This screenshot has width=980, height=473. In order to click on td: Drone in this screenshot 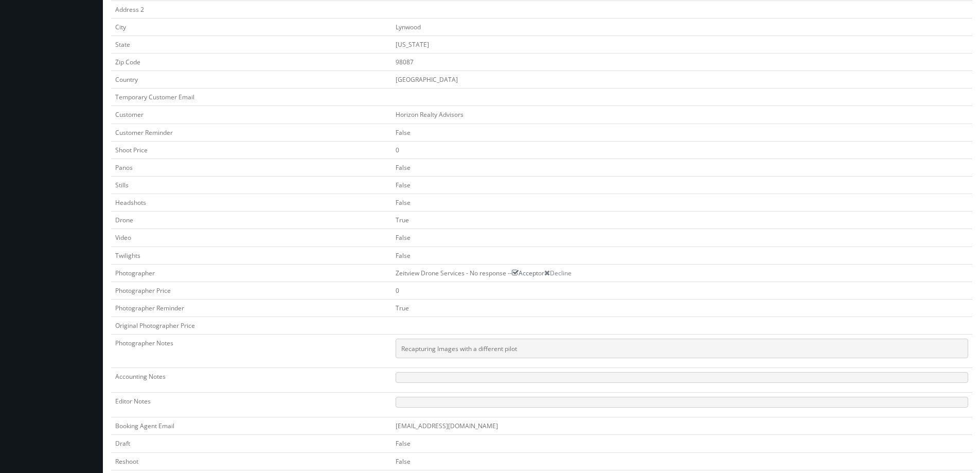, I will do `click(251, 220)`.